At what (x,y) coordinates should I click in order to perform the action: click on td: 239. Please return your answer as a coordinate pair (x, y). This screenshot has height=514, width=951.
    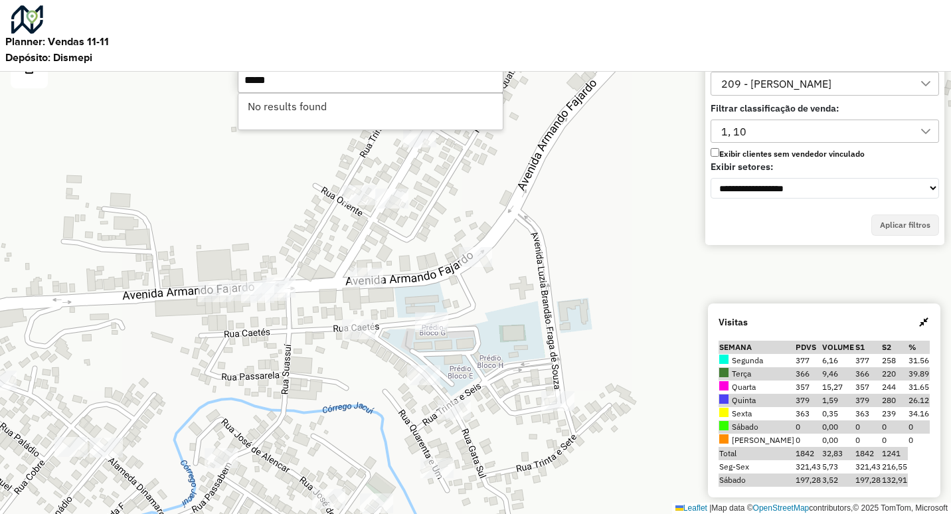
    Looking at the image, I should click on (894, 414).